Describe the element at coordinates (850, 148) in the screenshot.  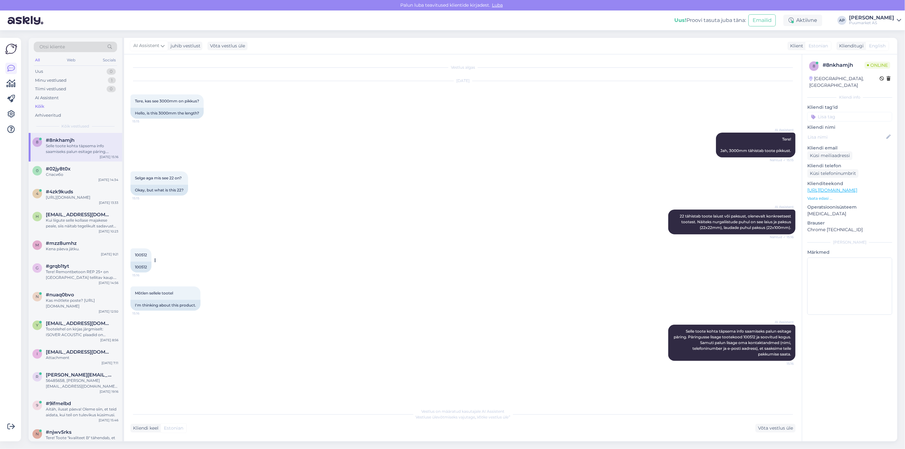
I see `p: Kliendi email` at that location.